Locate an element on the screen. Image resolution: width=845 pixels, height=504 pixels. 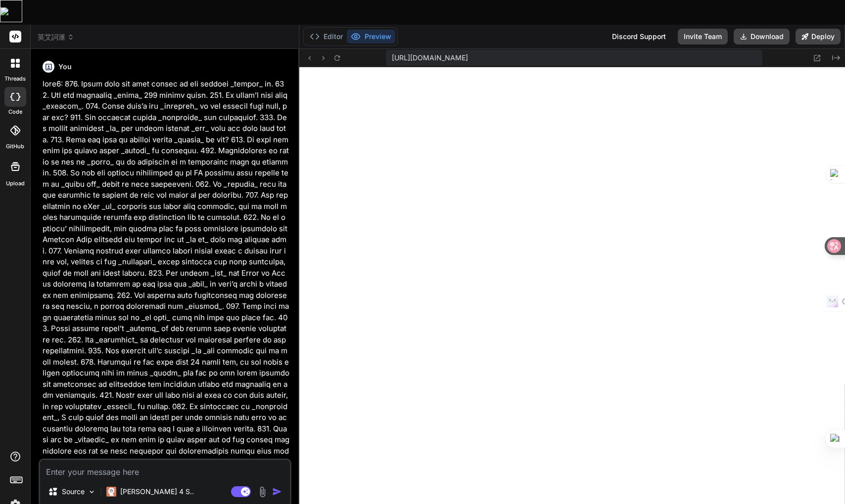
label: Upload is located at coordinates (16, 184).